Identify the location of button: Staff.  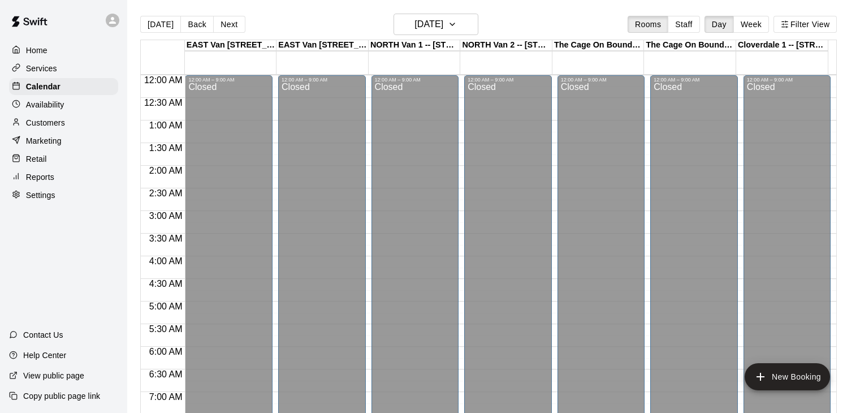
(684, 24).